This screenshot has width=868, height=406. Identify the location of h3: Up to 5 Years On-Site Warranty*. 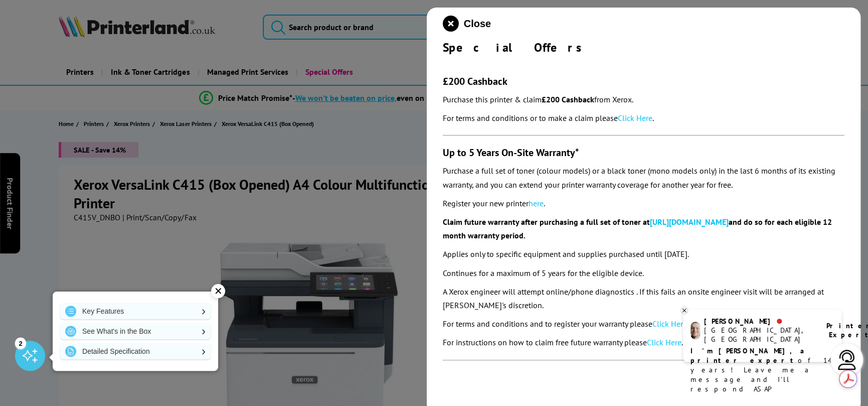
(644, 153).